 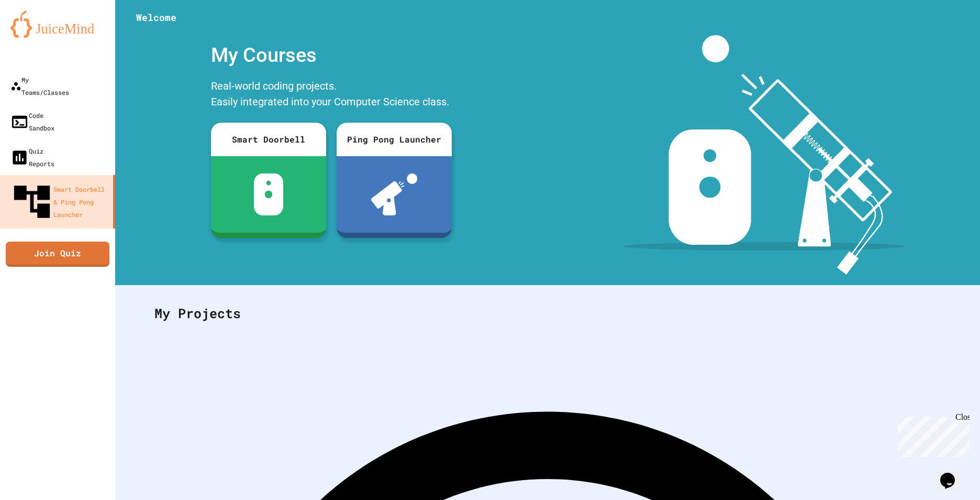 I want to click on div: Smart Doorbell & Ping Pong Launcher, so click(x=60, y=202).